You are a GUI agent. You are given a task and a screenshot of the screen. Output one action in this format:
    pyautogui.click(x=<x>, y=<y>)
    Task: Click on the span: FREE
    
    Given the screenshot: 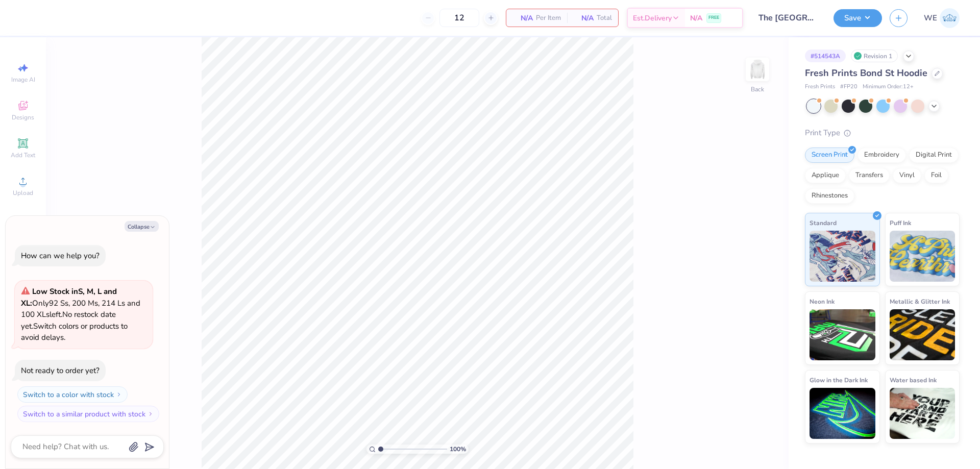 What is the action you would take?
    pyautogui.click(x=714, y=18)
    